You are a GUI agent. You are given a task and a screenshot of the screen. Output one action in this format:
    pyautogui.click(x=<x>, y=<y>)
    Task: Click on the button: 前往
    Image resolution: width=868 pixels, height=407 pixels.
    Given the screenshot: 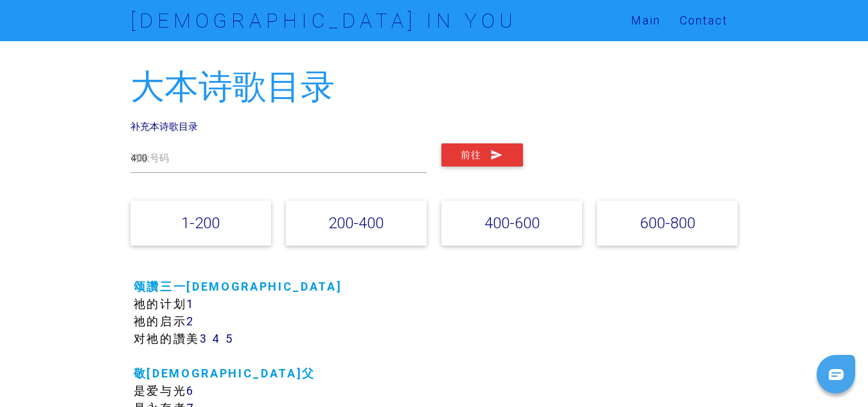 What is the action you would take?
    pyautogui.click(x=481, y=155)
    